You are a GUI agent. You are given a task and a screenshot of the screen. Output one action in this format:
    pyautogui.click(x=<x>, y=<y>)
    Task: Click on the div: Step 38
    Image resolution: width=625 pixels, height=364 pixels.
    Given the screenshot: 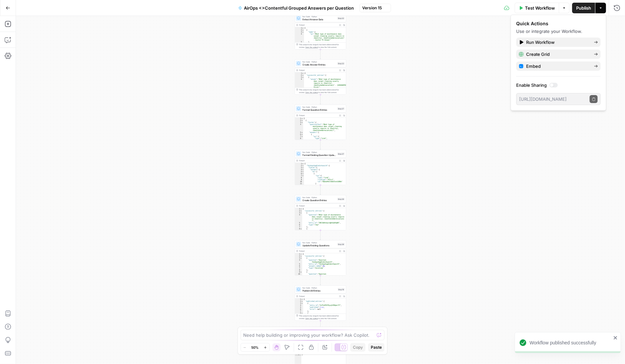 What is the action you would take?
    pyautogui.click(x=341, y=244)
    